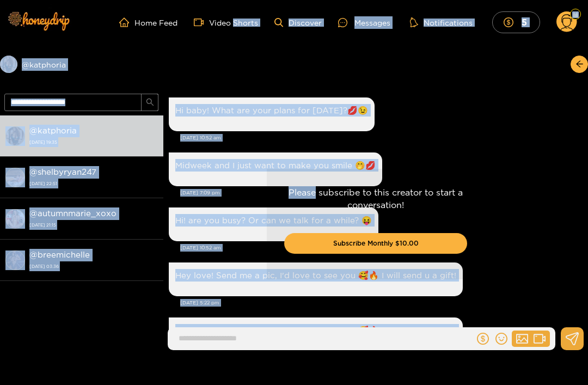 The height and width of the screenshot is (385, 588). What do you see at coordinates (576, 15) in the screenshot?
I see `img: Fan Level` at bounding box center [576, 15].